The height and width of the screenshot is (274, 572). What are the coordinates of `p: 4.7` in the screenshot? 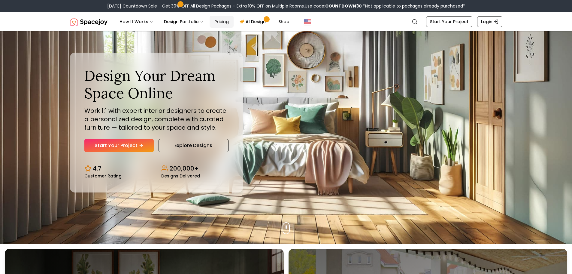 It's located at (97, 168).